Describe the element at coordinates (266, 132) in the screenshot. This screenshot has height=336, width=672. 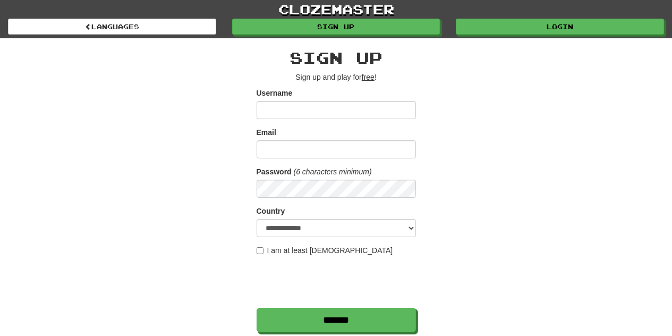
I see `label: Email` at that location.